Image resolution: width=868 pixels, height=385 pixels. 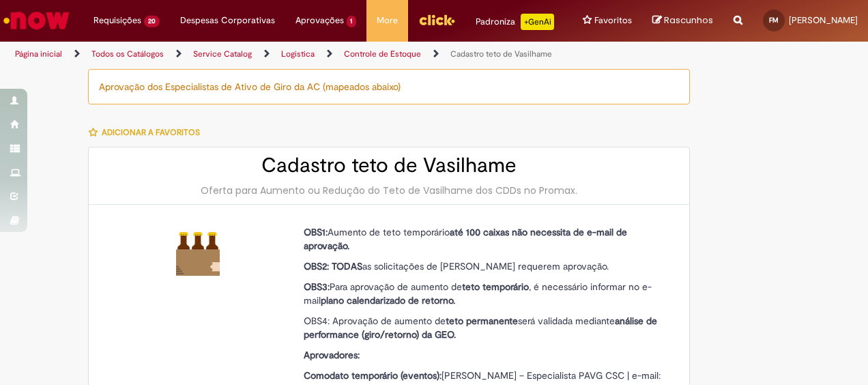 I want to click on strong: OBS1:, so click(x=315, y=232).